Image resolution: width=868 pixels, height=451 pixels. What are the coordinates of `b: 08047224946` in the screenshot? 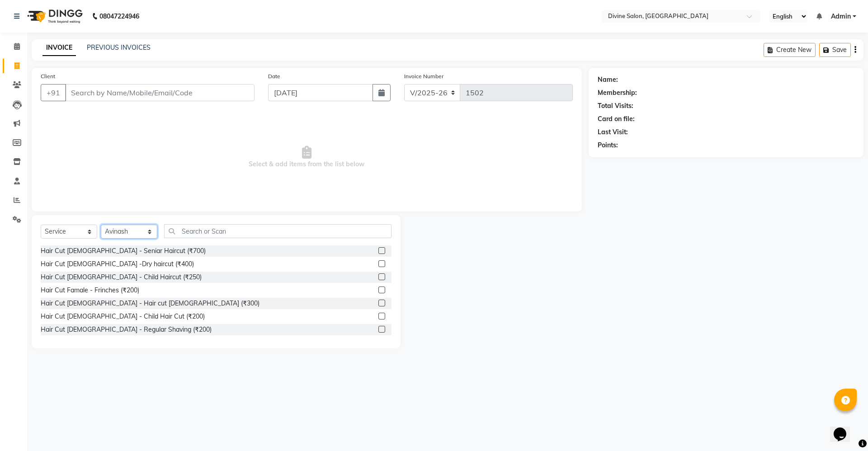 It's located at (119, 17).